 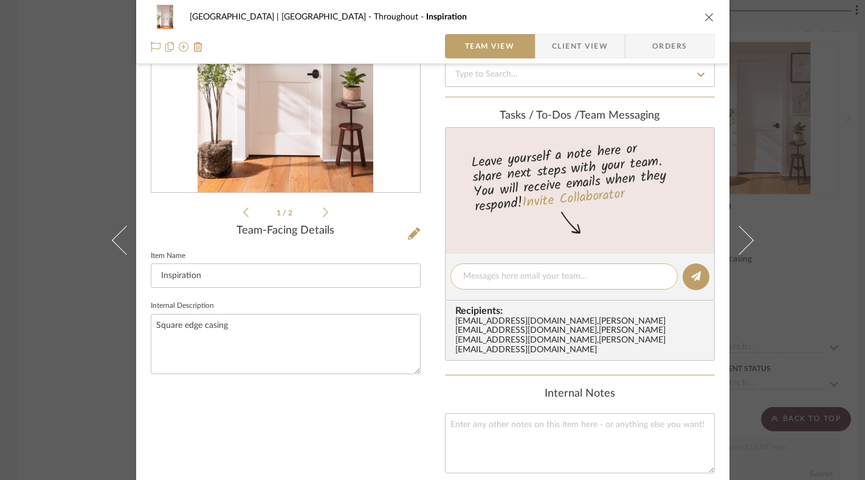 I want to click on input: Type to Search…, so click(x=580, y=75).